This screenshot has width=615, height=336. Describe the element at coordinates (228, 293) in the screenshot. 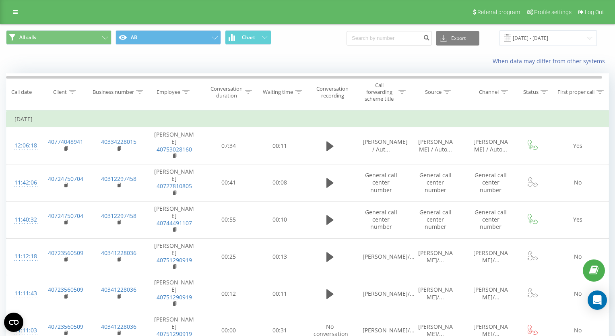

I see `td: 00:12` at that location.